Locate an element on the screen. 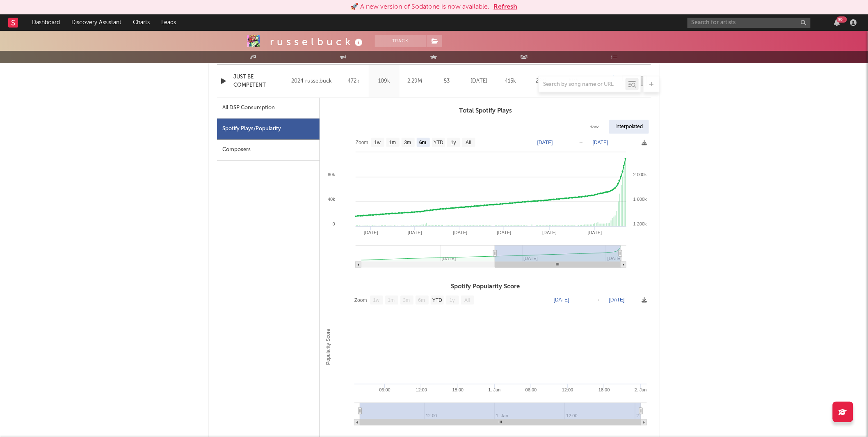  a: Leads is located at coordinates (169, 23).